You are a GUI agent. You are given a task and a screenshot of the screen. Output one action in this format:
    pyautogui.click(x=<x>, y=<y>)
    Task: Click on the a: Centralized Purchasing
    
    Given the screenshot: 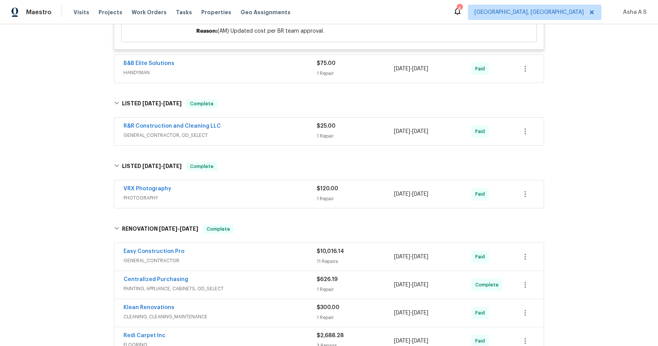 What is the action you would take?
    pyautogui.click(x=156, y=280)
    